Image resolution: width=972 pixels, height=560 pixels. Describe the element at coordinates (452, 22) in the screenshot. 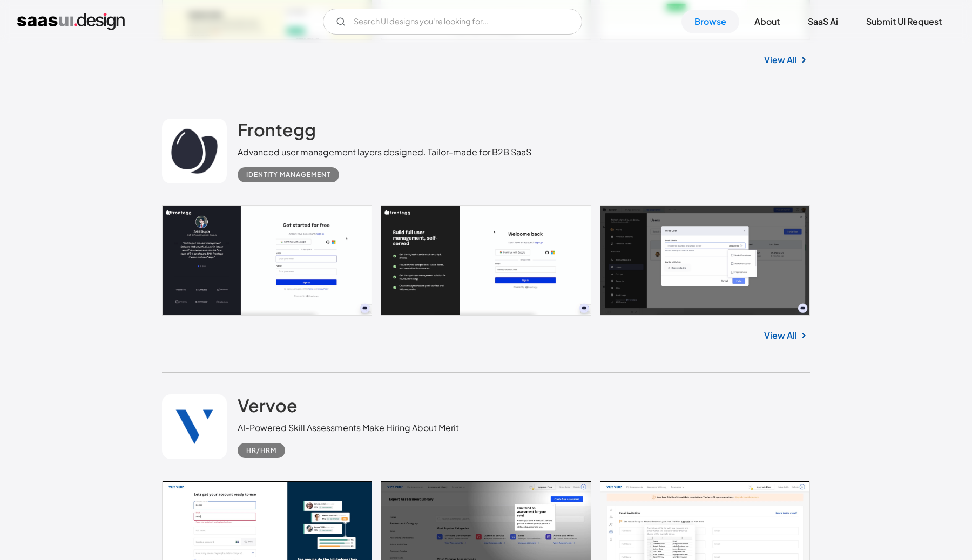

I see `form: Email Form` at that location.